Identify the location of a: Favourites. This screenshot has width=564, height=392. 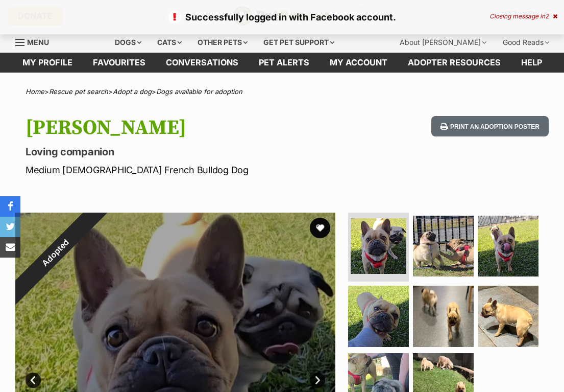
(119, 62).